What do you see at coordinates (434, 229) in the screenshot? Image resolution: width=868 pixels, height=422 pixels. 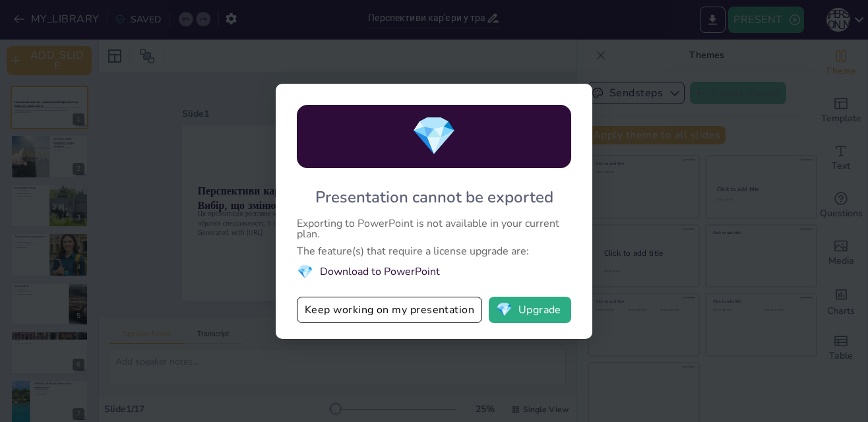 I see `div: Exporting to PowerPoint is not available in your current plan.` at bounding box center [434, 229].